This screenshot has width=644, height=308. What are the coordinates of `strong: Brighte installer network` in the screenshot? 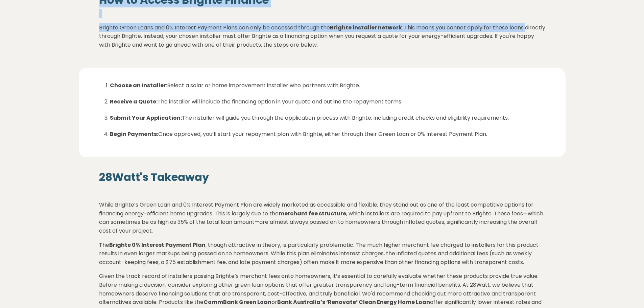 It's located at (366, 27).